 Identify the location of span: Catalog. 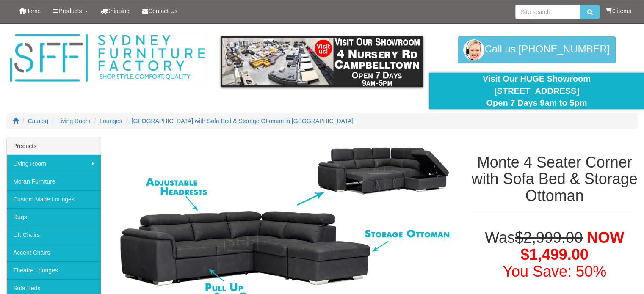
(38, 121).